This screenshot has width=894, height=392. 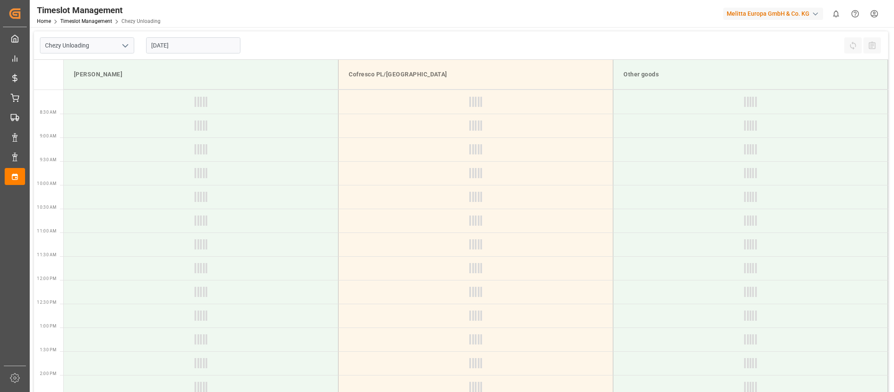 What do you see at coordinates (773, 14) in the screenshot?
I see `div: Melitta Europa GmbH & Co. KG` at bounding box center [773, 14].